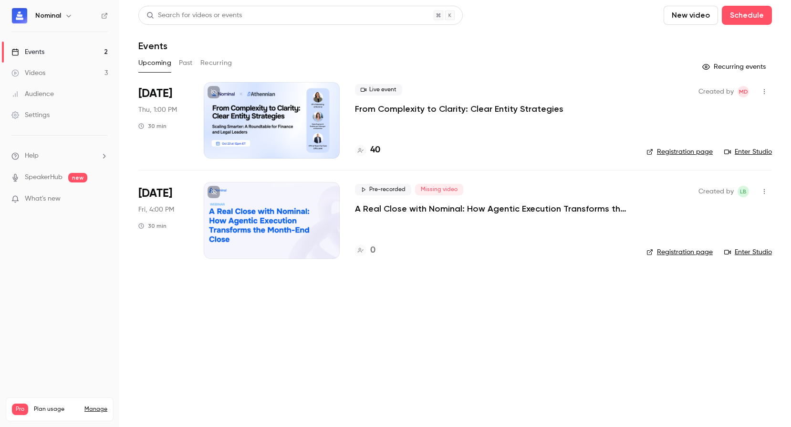 This screenshot has width=791, height=427. I want to click on span: Missing video, so click(439, 189).